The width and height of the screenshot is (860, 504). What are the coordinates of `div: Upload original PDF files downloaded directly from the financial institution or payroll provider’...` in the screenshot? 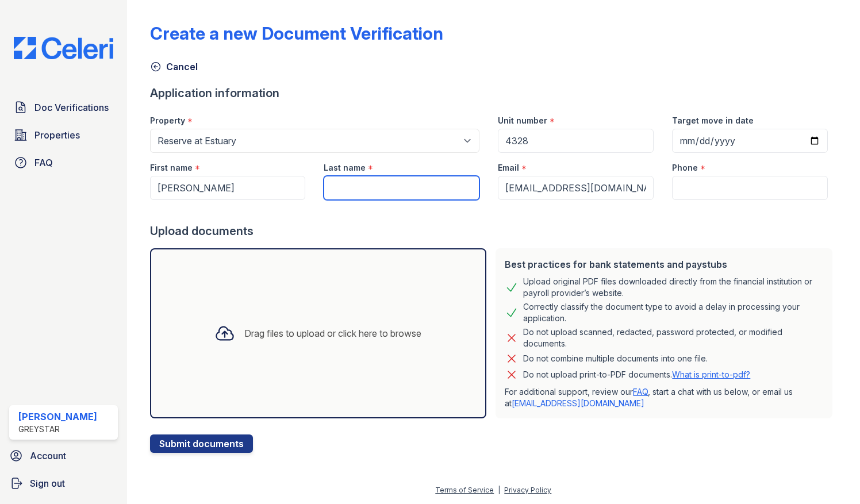 It's located at (674, 288).